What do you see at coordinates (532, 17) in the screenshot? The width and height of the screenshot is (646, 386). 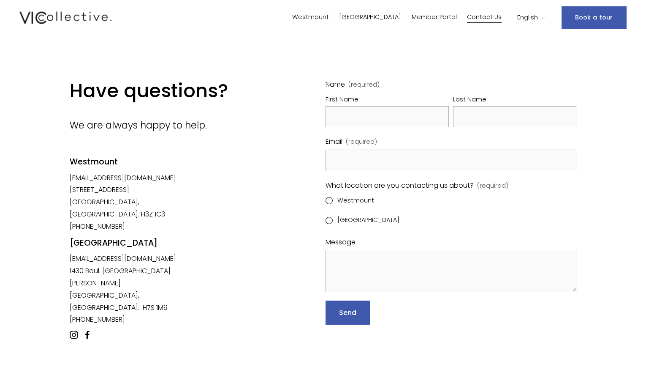 I see `div: language picker` at bounding box center [532, 17].